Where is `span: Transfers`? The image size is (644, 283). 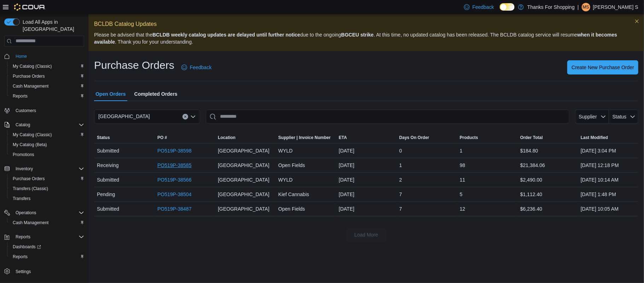
span: Transfers is located at coordinates (47, 198).